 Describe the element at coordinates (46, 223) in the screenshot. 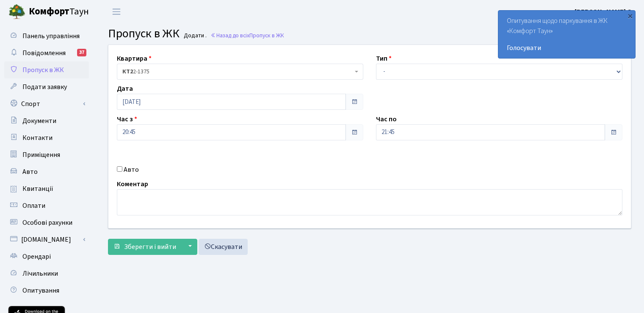

I see `a: Особові рахунки` at that location.